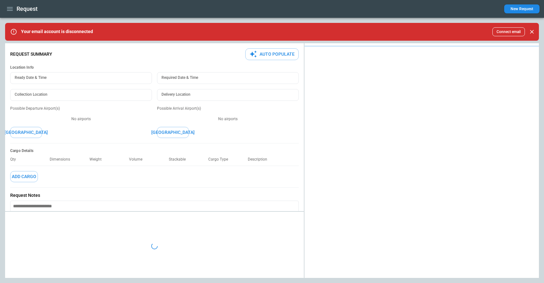 The image size is (544, 283). I want to click on p: Weight, so click(98, 160).